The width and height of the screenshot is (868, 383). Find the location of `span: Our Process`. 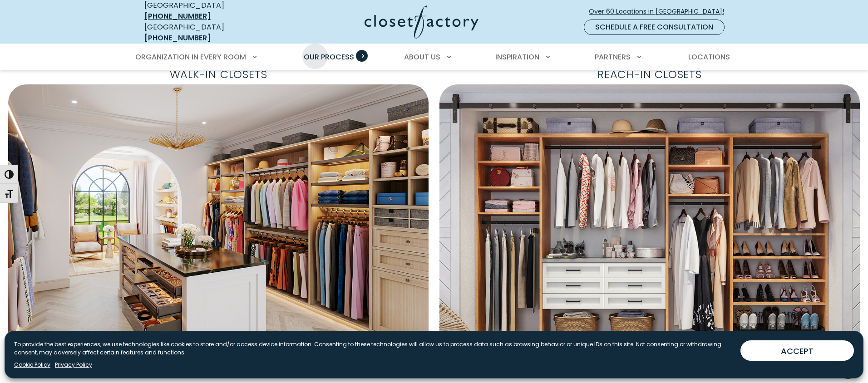

span: Our Process is located at coordinates (329, 57).